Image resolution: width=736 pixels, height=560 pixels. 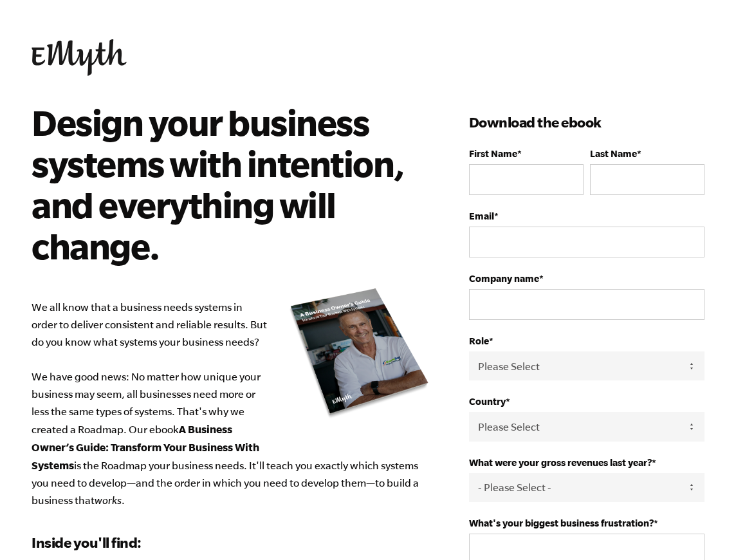 What do you see at coordinates (231, 542) in the screenshot?
I see `h3: Inside you'll find:` at bounding box center [231, 542].